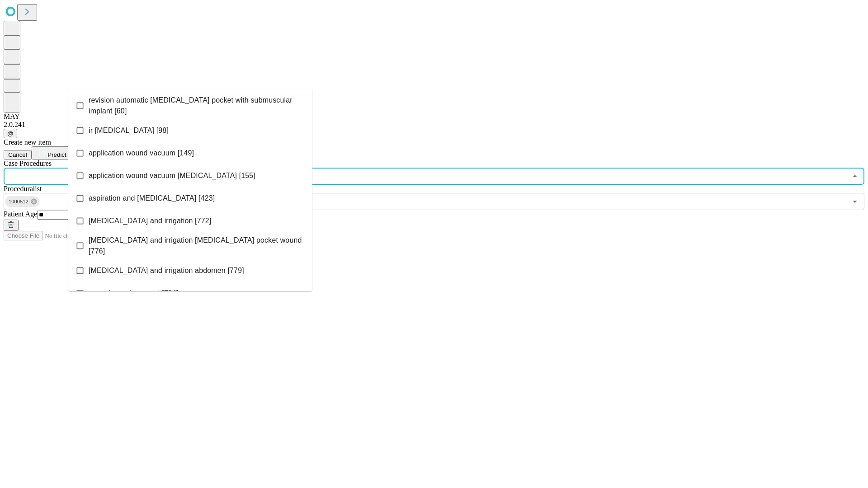 The height and width of the screenshot is (488, 868). I want to click on span: Patient Age, so click(20, 214).